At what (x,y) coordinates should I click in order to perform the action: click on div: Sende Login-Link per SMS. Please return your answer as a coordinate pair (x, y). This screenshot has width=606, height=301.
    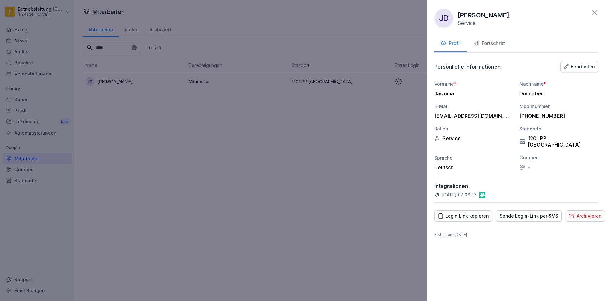
    Looking at the image, I should click on (529, 216).